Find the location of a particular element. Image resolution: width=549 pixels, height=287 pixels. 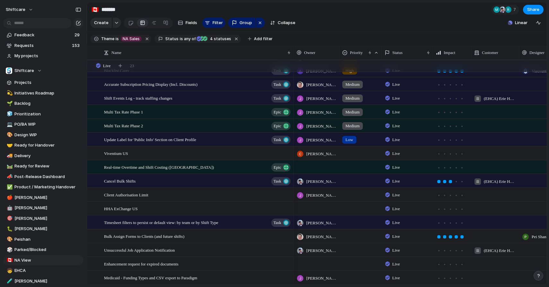

span: Projects is located at coordinates (48, 83).